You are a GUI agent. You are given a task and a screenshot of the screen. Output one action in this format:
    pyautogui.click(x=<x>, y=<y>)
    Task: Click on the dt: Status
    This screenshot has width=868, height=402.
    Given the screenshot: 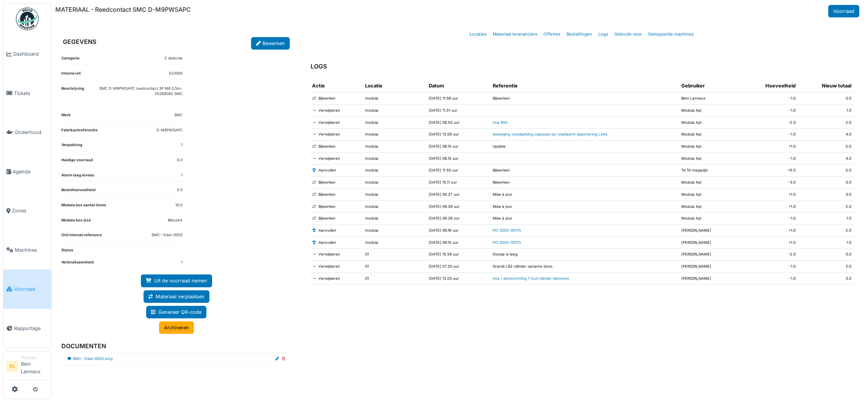 What is the action you would take?
    pyautogui.click(x=67, y=250)
    